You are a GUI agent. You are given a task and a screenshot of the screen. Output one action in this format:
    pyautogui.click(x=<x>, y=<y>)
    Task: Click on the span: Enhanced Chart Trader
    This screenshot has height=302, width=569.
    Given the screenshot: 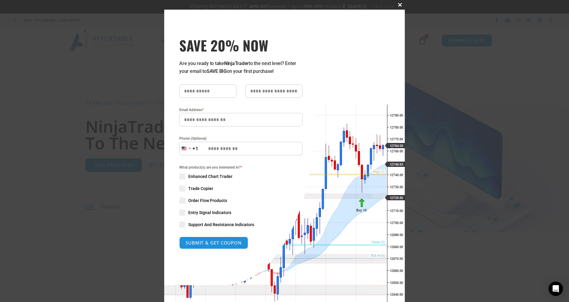 What is the action you would take?
    pyautogui.click(x=210, y=176)
    